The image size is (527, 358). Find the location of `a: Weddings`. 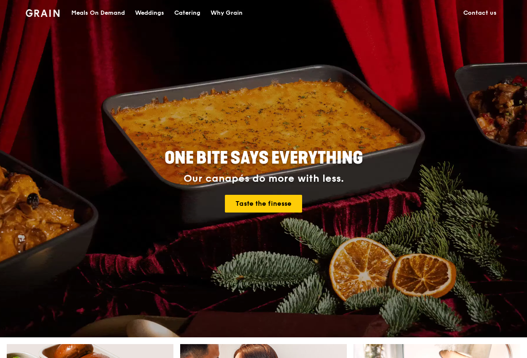

a: Weddings is located at coordinates (149, 13).